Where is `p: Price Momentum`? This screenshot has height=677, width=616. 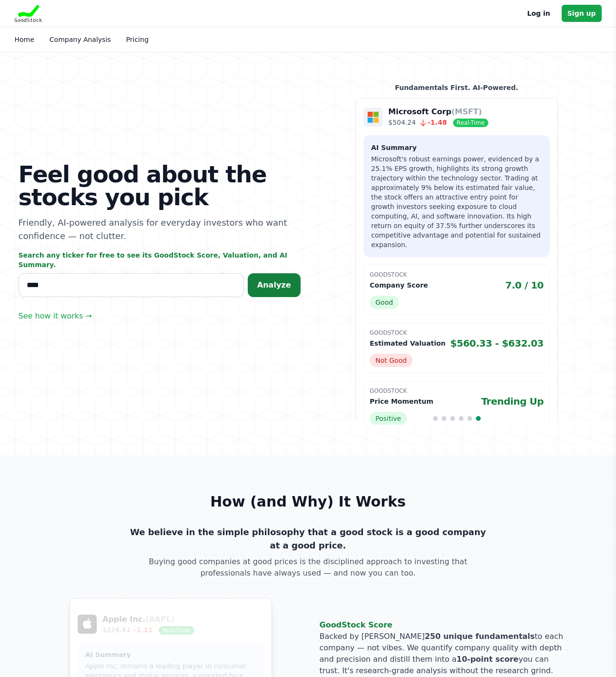 p: Price Momentum is located at coordinates (401, 401).